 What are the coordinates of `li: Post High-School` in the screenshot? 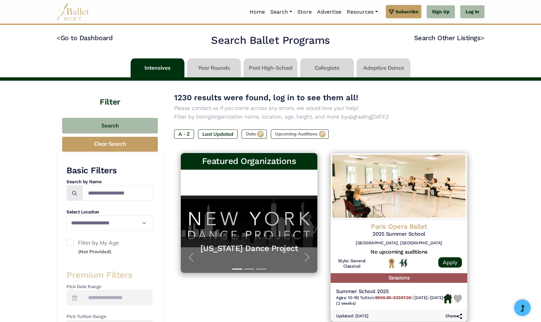 It's located at (270, 68).